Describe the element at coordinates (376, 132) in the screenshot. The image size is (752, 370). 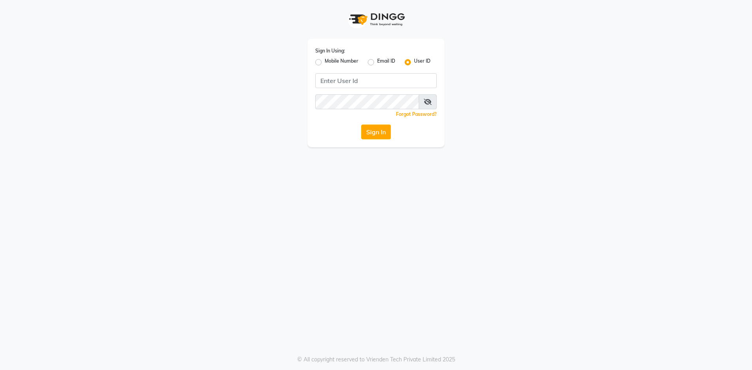
I see `button: Sign In` at that location.